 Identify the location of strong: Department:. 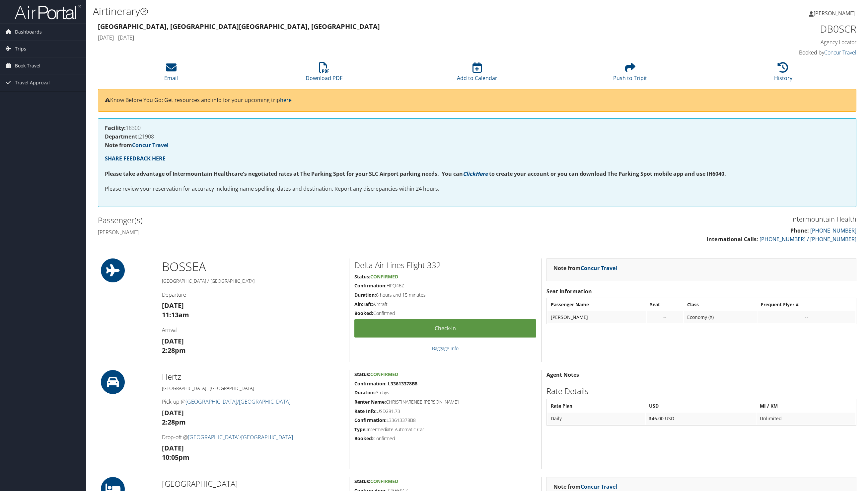
(122, 136).